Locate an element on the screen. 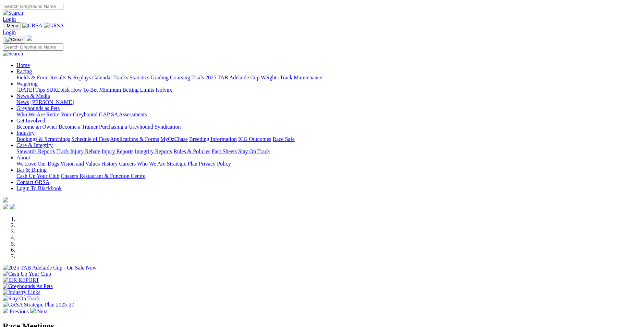 The width and height of the screenshot is (634, 327). img: chevron-right-pager-white.svg is located at coordinates (33, 311).